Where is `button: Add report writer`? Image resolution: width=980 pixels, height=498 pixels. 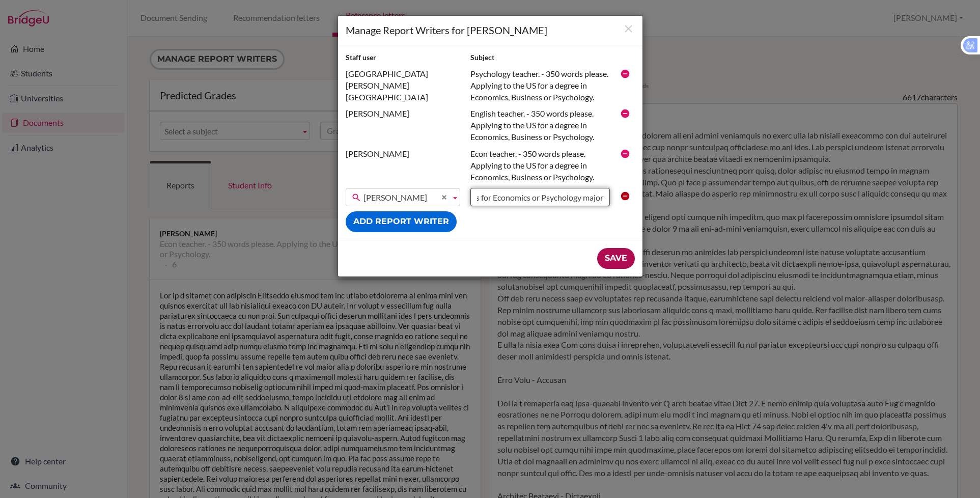 button: Add report writer is located at coordinates (401, 221).